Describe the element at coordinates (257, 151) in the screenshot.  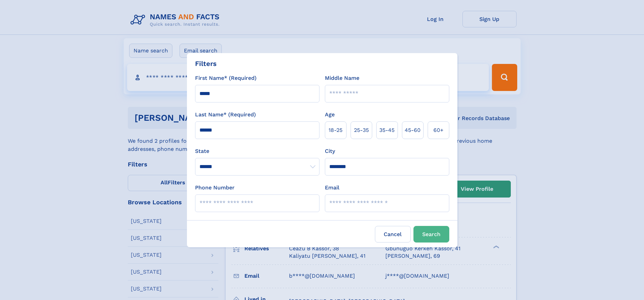
I see `label: State` at that location.